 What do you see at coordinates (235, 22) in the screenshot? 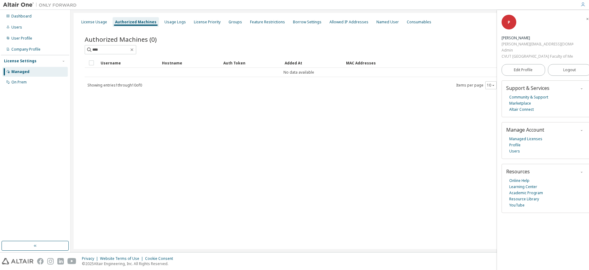
I see `div: Groups` at bounding box center [235, 22].